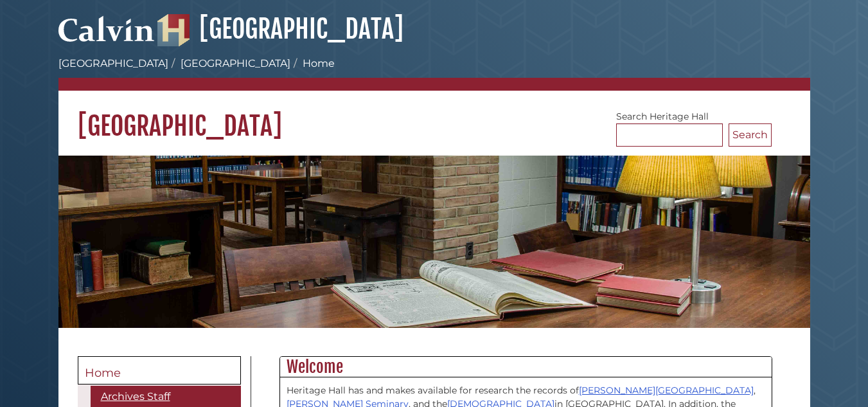 Image resolution: width=868 pixels, height=407 pixels. What do you see at coordinates (749, 135) in the screenshot?
I see `button: Search` at bounding box center [749, 135].